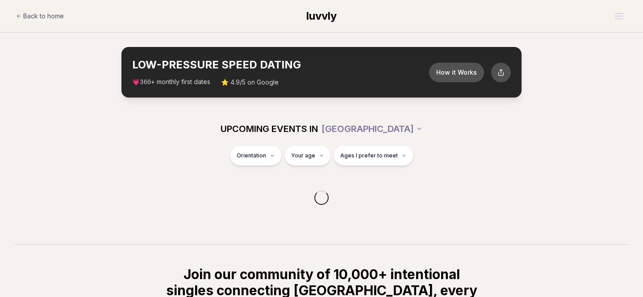 This screenshot has height=297, width=643. Describe the element at coordinates (303, 155) in the screenshot. I see `span: Your age` at that location.